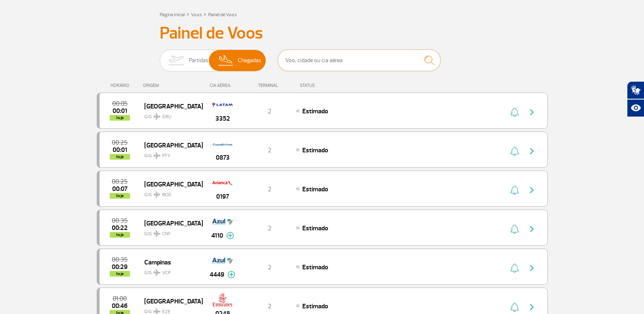 The height and width of the screenshot is (314, 644). I want to click on button: Abrir recursos assistivos., so click(635, 108).